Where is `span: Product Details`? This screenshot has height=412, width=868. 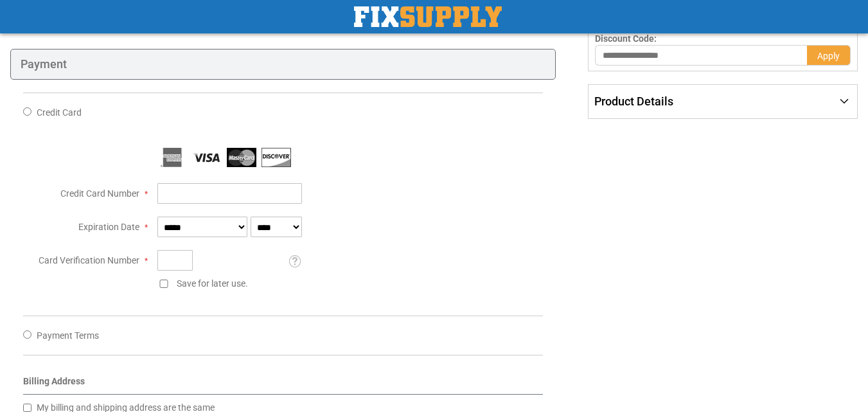 span: Product Details is located at coordinates (633, 101).